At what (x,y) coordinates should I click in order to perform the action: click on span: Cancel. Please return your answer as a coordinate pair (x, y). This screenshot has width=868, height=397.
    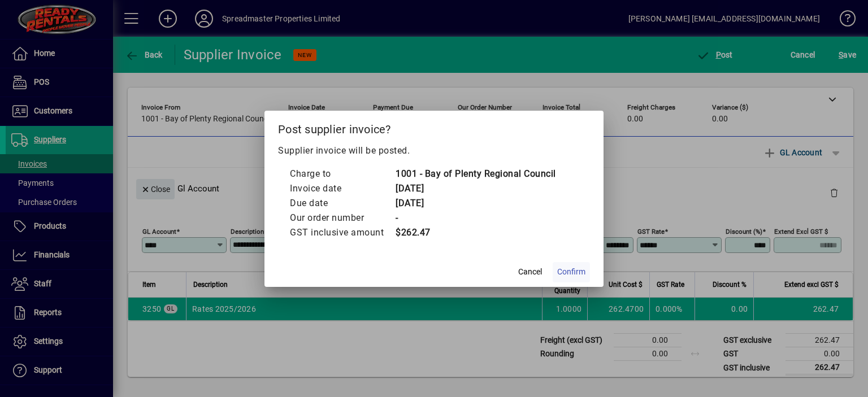
    Looking at the image, I should click on (530, 272).